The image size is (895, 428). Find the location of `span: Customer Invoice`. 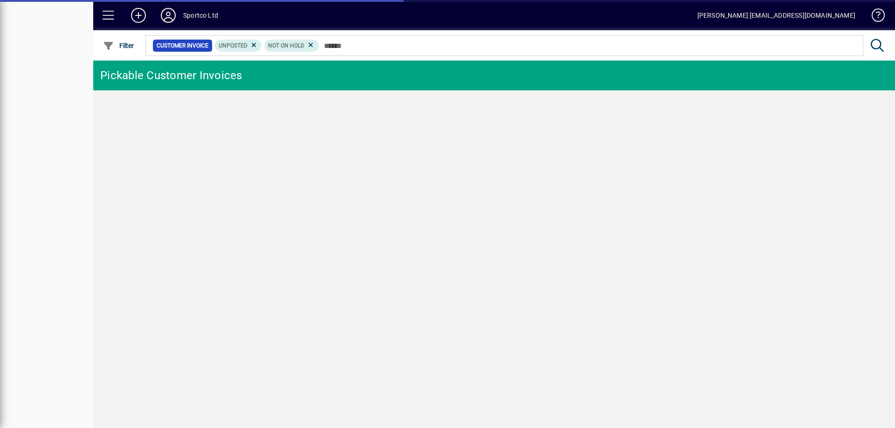

span: Customer Invoice is located at coordinates (182, 46).